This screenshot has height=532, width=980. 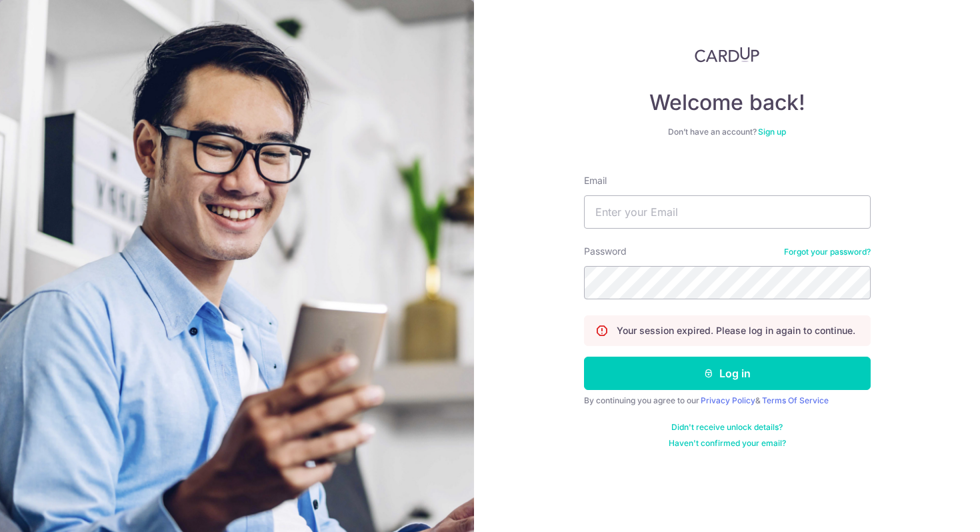 What do you see at coordinates (605, 252) in the screenshot?
I see `label: Password` at bounding box center [605, 252].